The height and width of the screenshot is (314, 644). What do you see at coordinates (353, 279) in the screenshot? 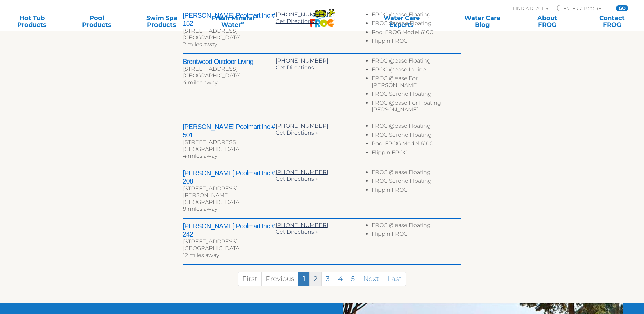
I see `a: 5` at bounding box center [353, 279].